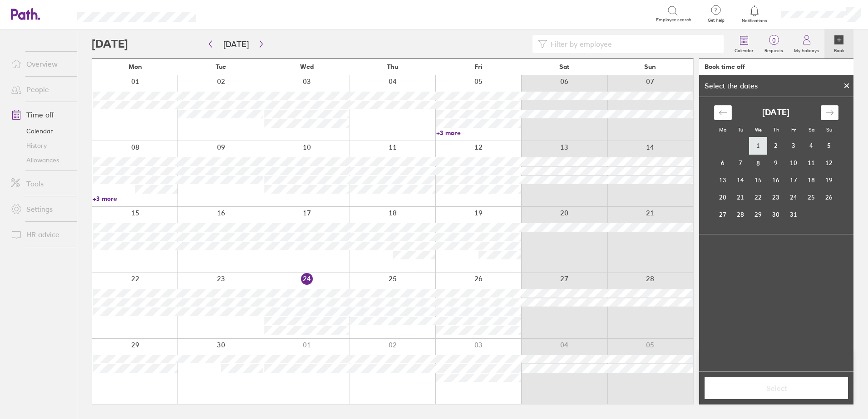  What do you see at coordinates (811, 129) in the screenshot?
I see `small: Sa` at bounding box center [811, 129].